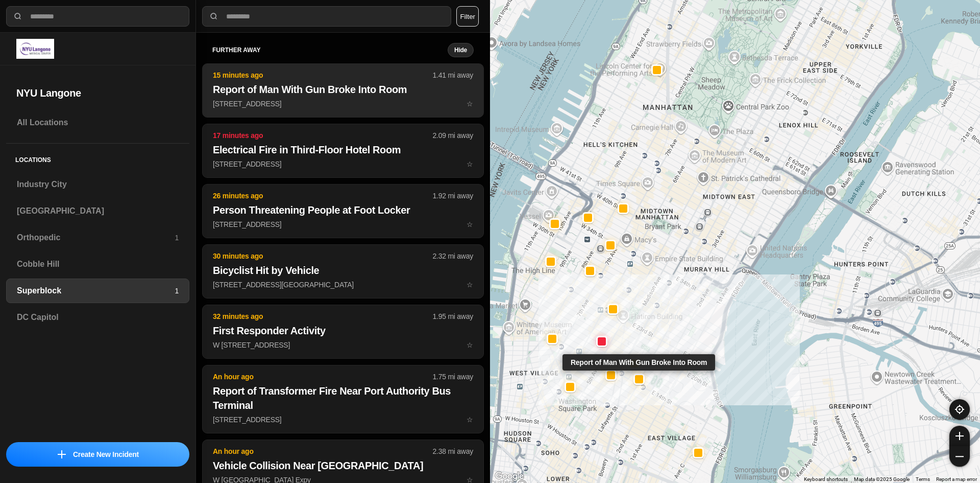 This screenshot has height=483, width=980. Describe the element at coordinates (453, 196) in the screenshot. I see `p: 1.92 mi away` at that location.